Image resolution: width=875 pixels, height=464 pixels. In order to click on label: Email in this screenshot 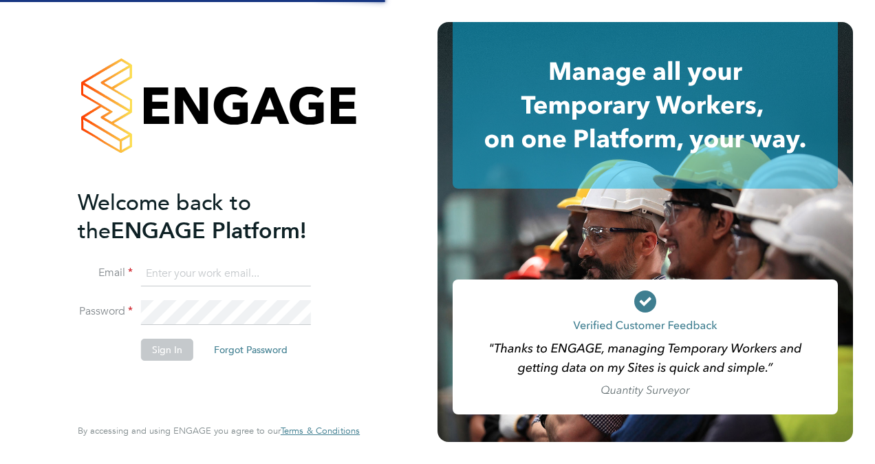, I will do `click(105, 273)`.